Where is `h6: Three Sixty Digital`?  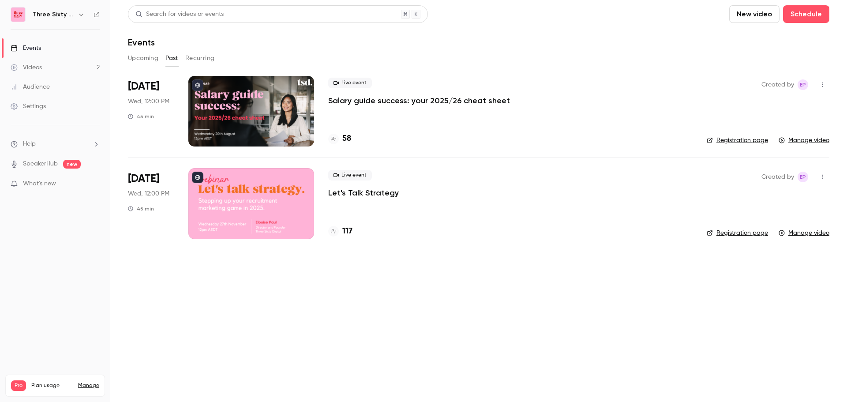
h6: Three Sixty Digital is located at coordinates (53, 15).